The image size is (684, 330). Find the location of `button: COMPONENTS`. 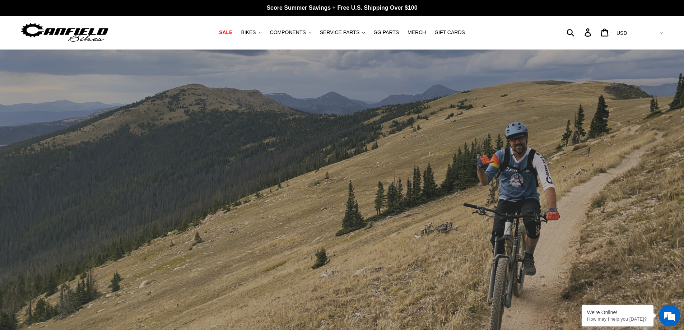

button: COMPONENTS is located at coordinates (290, 32).